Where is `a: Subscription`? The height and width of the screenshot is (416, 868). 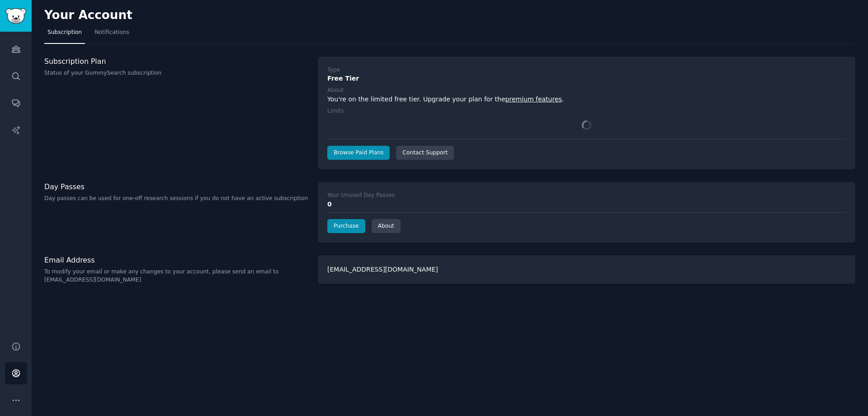
a: Subscription is located at coordinates (64, 34).